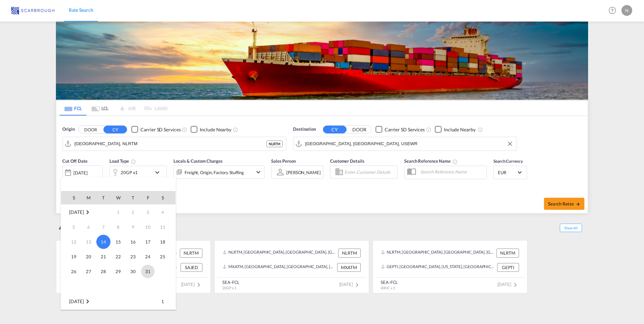  What do you see at coordinates (163, 302) in the screenshot?
I see `span: 1` at bounding box center [163, 302].